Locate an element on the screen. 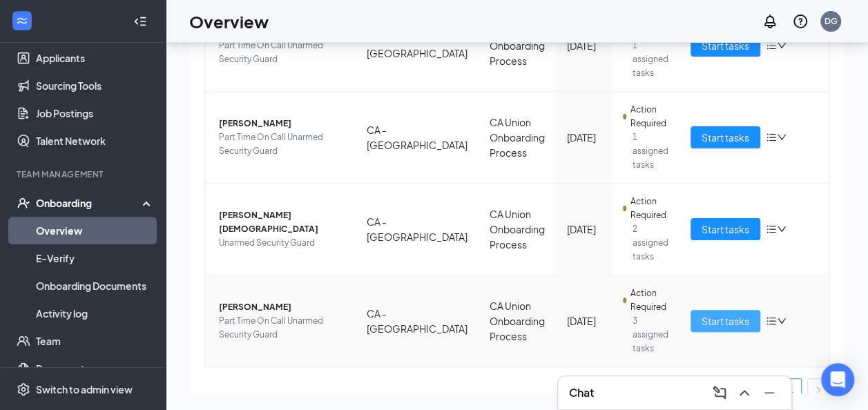 The height and width of the screenshot is (410, 868). svg: Settings is located at coordinates (23, 389).